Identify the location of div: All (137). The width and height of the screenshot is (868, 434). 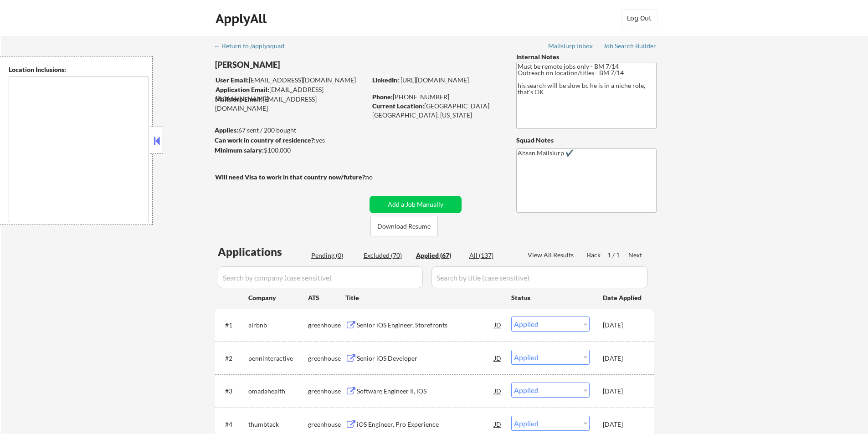
(493, 255).